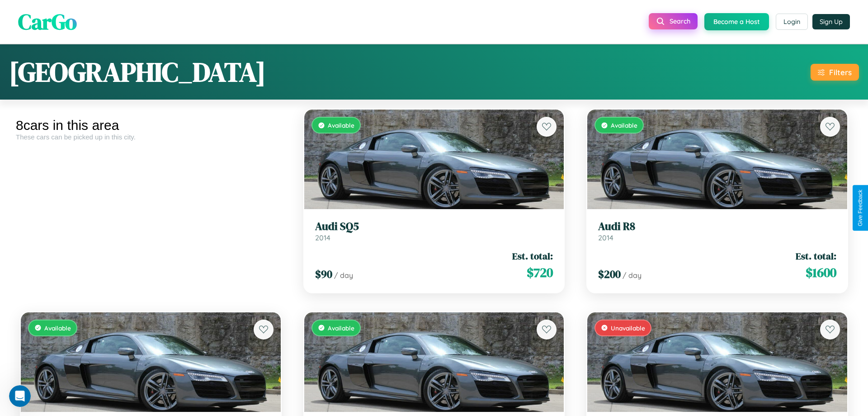 This screenshot has width=868, height=416. What do you see at coordinates (717, 230) in the screenshot?
I see `a: Audi R82014` at bounding box center [717, 230].